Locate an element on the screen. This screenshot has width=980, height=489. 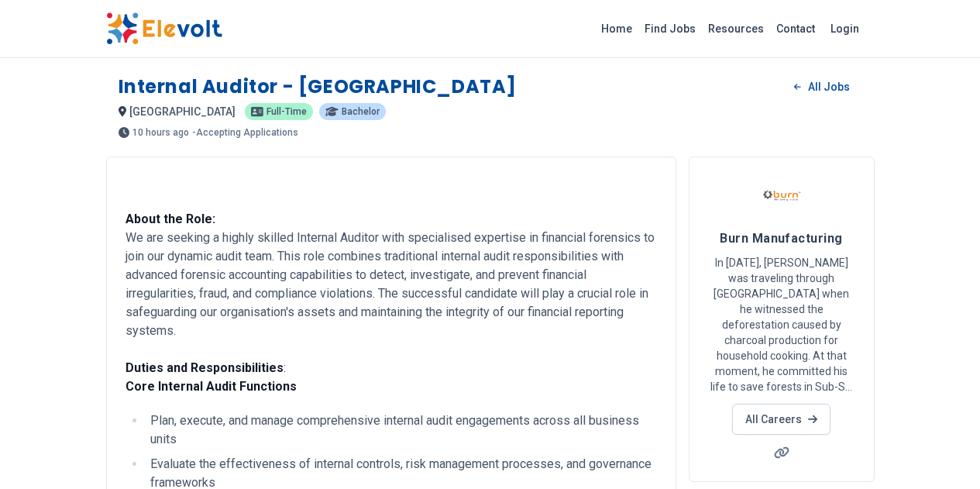
span: Burn Manufacturing is located at coordinates (781, 238).